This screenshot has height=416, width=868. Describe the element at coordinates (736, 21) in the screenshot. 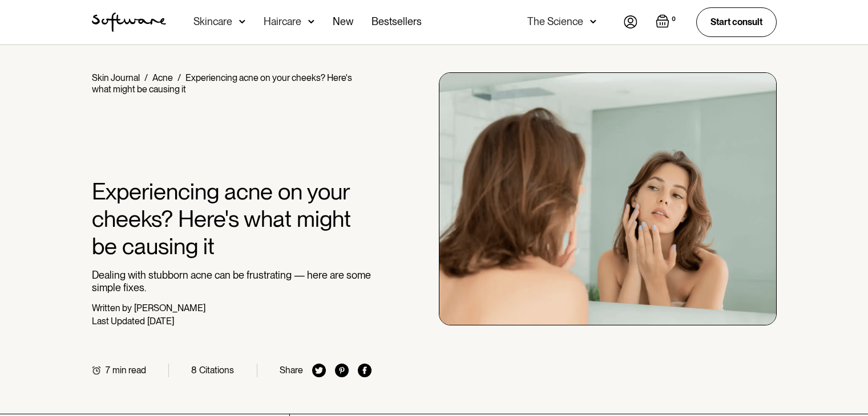

I see `a: Start consult` at that location.